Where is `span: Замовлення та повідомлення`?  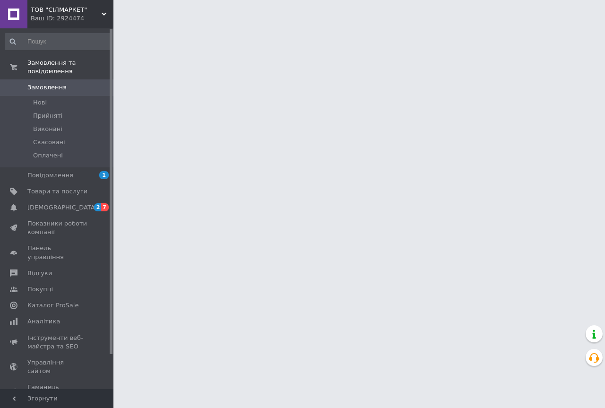 span: Замовлення та повідомлення is located at coordinates (70, 67).